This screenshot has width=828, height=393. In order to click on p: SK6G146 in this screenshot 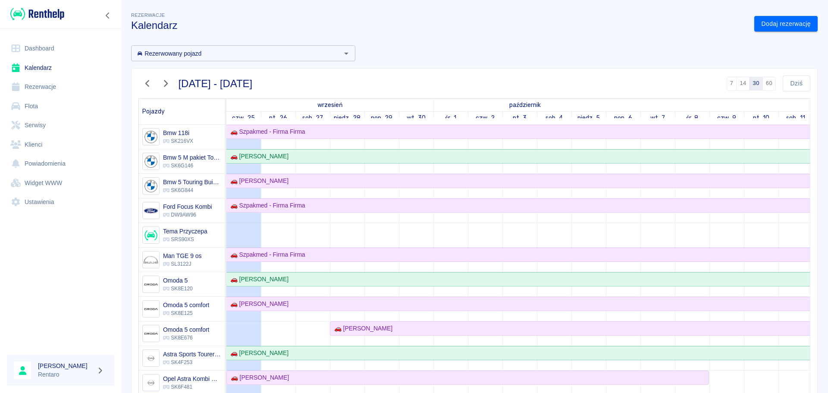, I will do `click(192, 166)`.